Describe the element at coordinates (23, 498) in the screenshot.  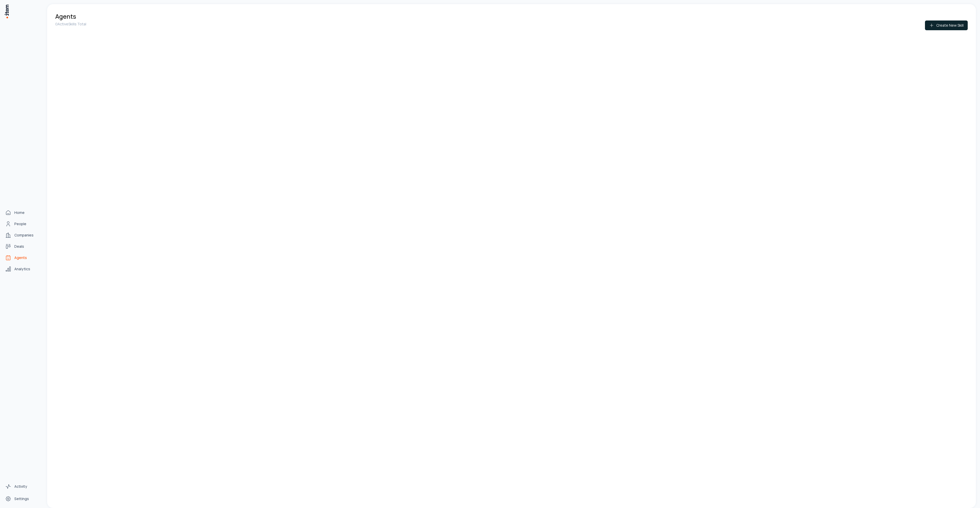
I see `a: Settings` at that location.